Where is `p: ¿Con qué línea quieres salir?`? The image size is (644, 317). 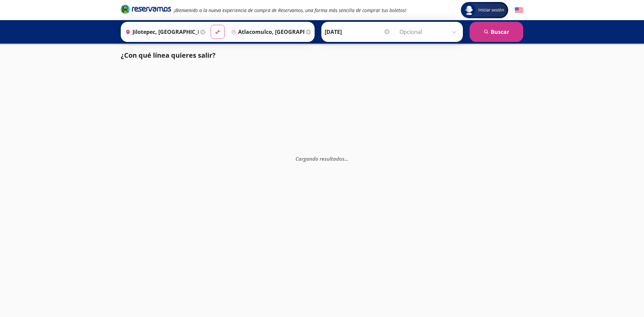 p: ¿Con qué línea quieres salir? is located at coordinates (168, 55).